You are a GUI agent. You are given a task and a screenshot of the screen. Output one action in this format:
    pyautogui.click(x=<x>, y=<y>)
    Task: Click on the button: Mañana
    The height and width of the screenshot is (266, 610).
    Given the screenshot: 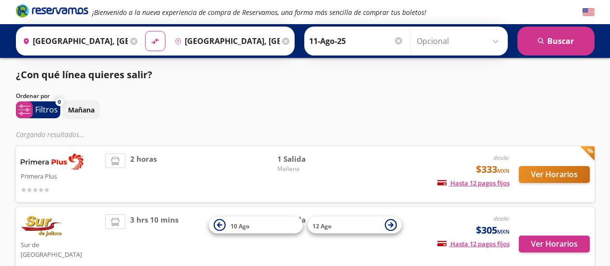 What is the action you would take?
    pyautogui.click(x=81, y=109)
    